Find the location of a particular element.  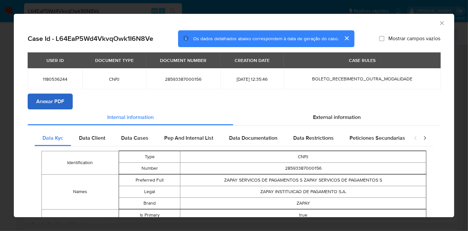

div: Detailed internal info is located at coordinates (221, 138).